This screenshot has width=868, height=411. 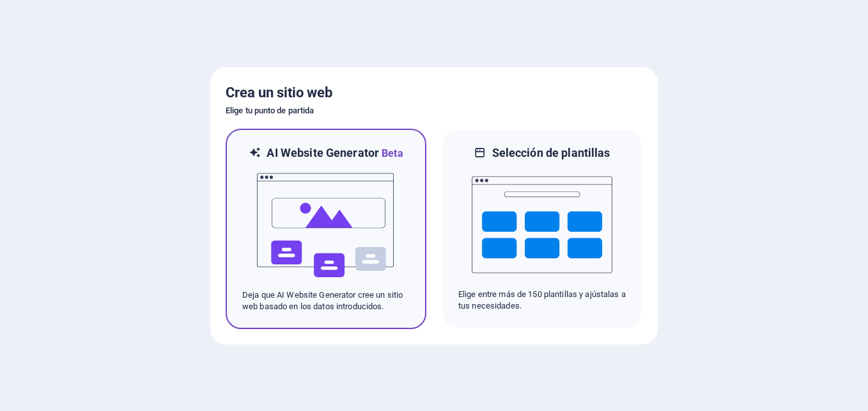 I want to click on p: Deja que AI Website Generator cree un sitio web basado en los datos introducidos., so click(x=326, y=300).